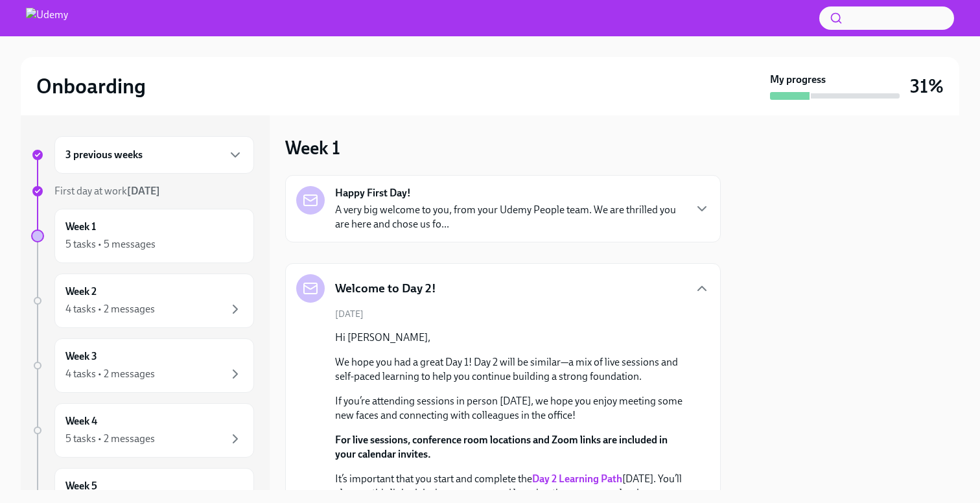  I want to click on strong: My progress, so click(798, 80).